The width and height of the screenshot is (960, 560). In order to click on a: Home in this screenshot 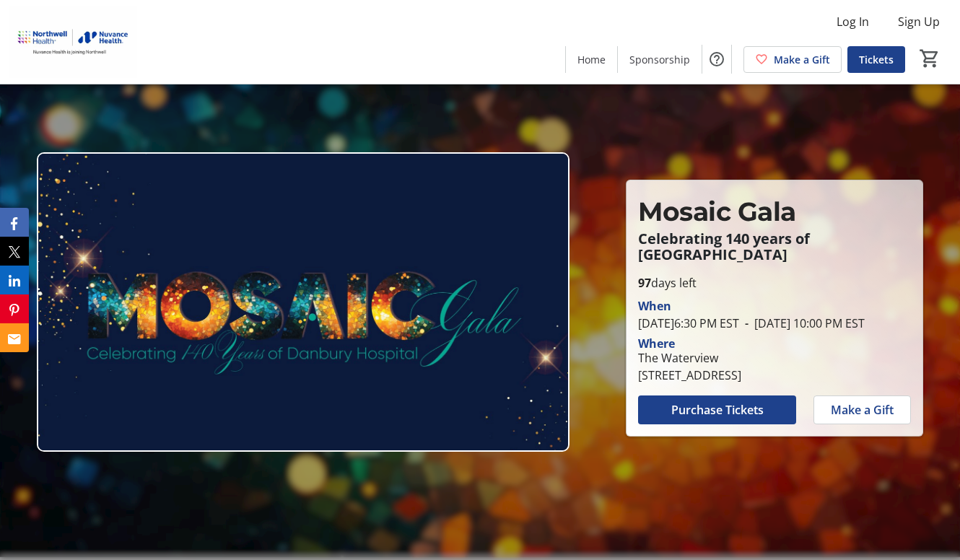, I will do `click(591, 59)`.